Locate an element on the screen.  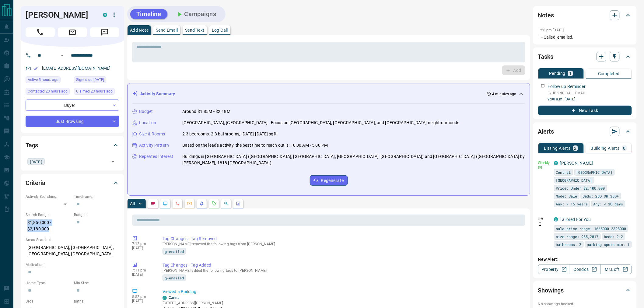
p: 7:12 pm is located at coordinates (143, 244).